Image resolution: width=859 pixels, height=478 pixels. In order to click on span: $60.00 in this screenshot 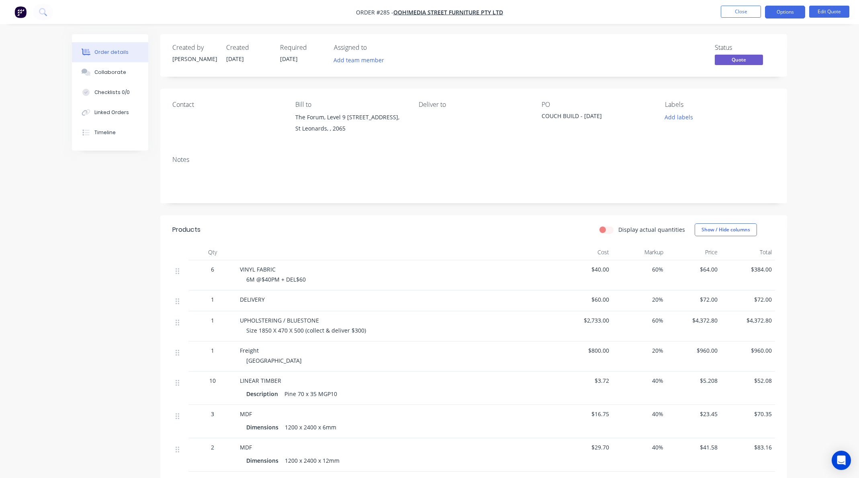, I will do `click(585, 299)`.